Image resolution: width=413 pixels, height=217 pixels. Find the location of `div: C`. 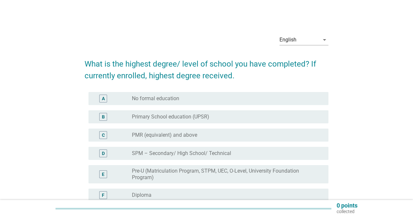

div: C is located at coordinates (103, 135).